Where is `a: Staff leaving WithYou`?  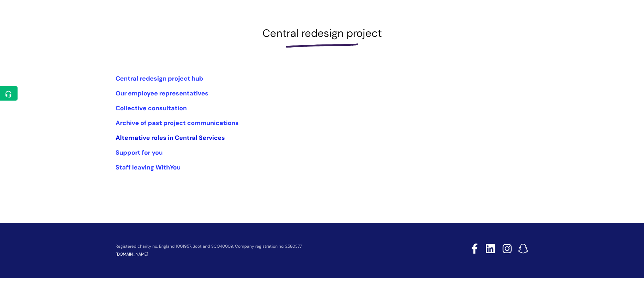 a: Staff leaving WithYou is located at coordinates (148, 167).